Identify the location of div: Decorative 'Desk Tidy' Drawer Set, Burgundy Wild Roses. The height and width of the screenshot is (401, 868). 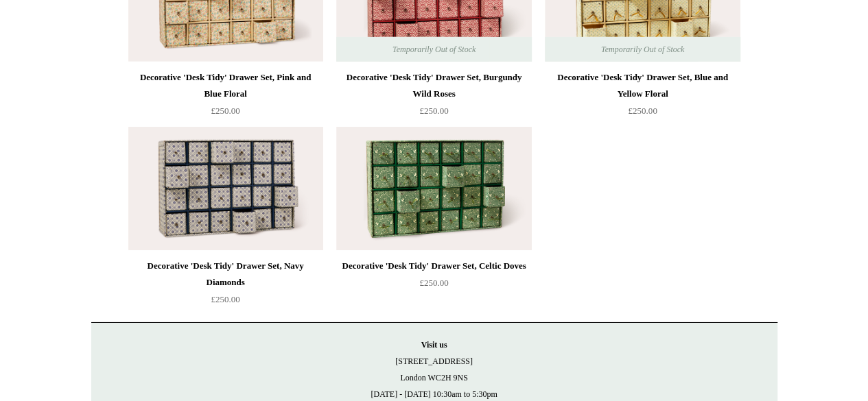
(434, 86).